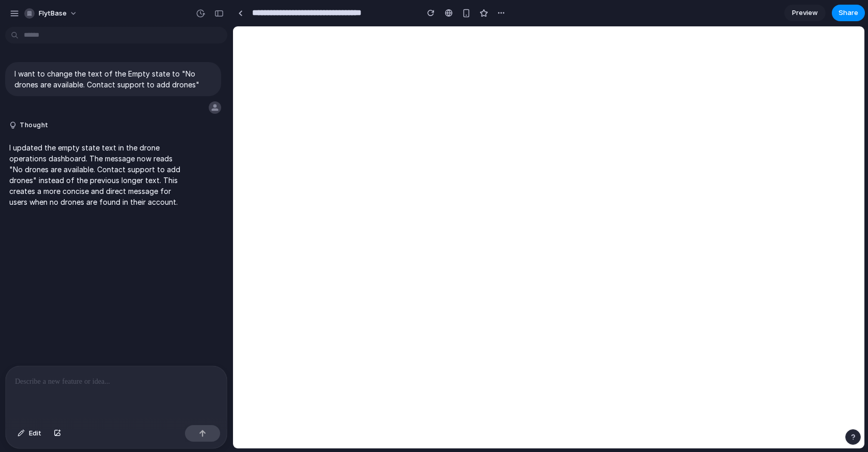  Describe the element at coordinates (848, 13) in the screenshot. I see `button: Share` at that location.